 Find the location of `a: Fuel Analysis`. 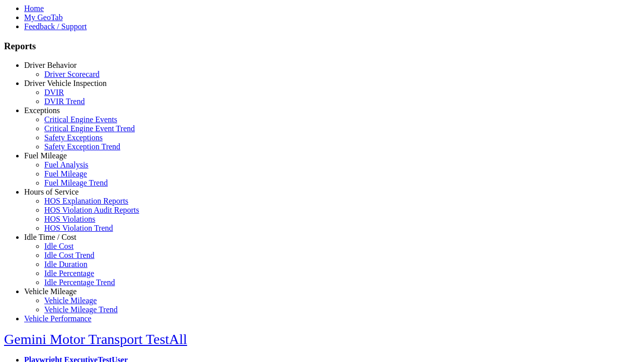

a: Fuel Analysis is located at coordinates (67, 165).